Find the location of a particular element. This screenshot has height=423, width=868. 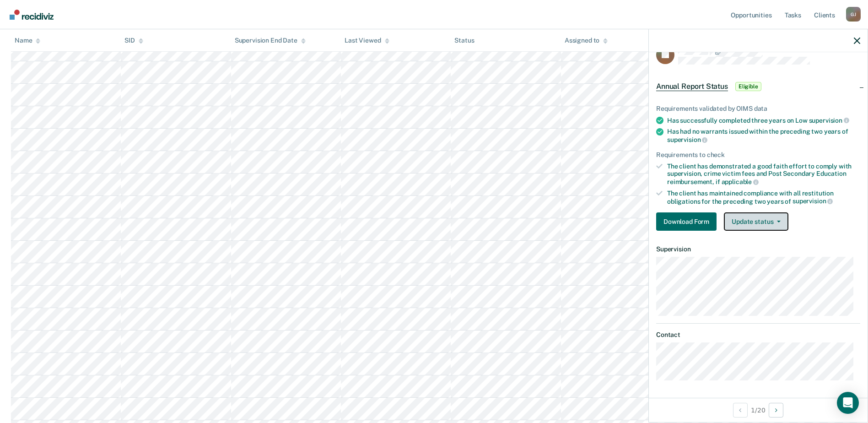

span: Annual Report Status is located at coordinates (692, 86).